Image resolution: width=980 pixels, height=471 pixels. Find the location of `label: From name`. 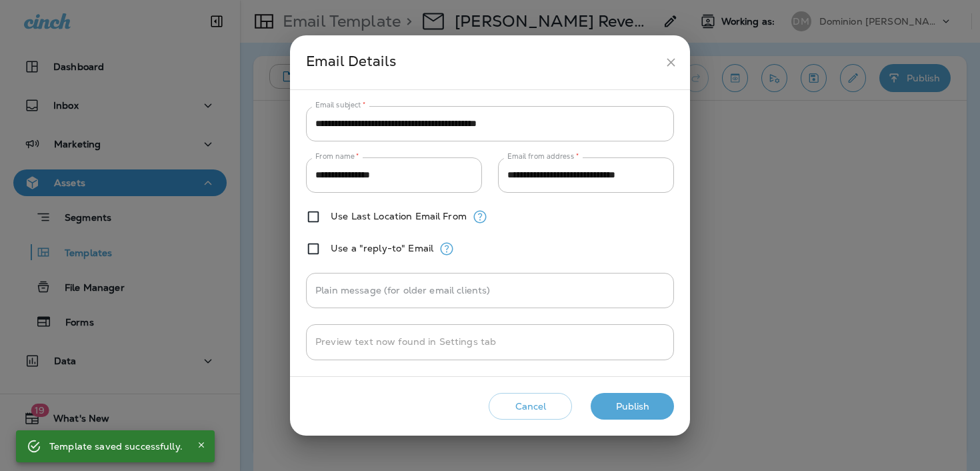

label: From name is located at coordinates (338, 156).